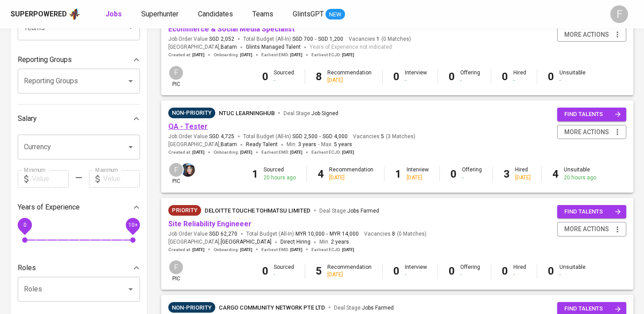  What do you see at coordinates (222, 39) in the screenshot?
I see `span: SGD 2,052` at bounding box center [222, 39].